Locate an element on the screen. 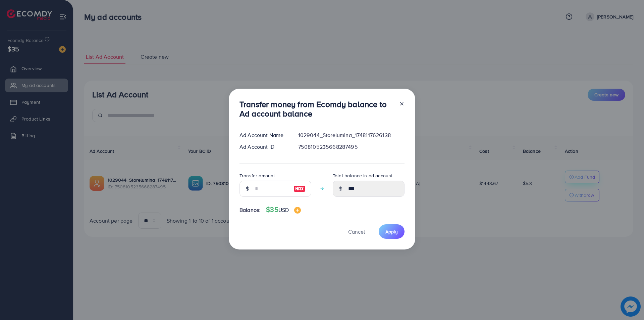 The height and width of the screenshot is (320, 644). span: Balance: is located at coordinates (250, 210).